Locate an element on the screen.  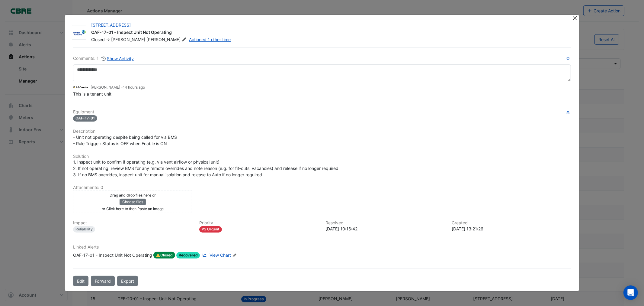
small: or Click here to then Paste an image is located at coordinates (133, 209).